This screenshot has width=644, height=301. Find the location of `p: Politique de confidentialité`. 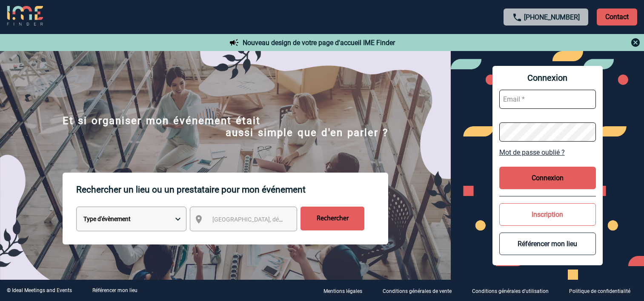

p: Politique de confidentialité is located at coordinates (600, 291).